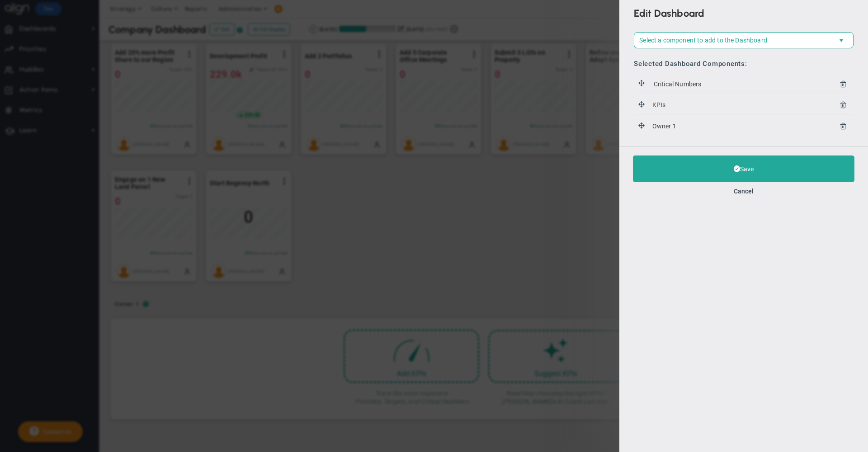 Image resolution: width=868 pixels, height=452 pixels. Describe the element at coordinates (744, 63) in the screenshot. I see `h3: Selected Dashboard Components:` at that location.